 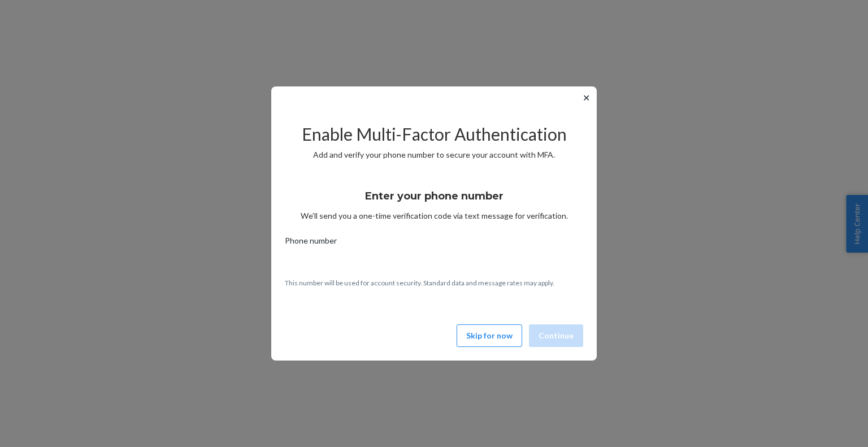 What do you see at coordinates (434, 283) in the screenshot?
I see `p: This number will be used for account security. Standard data and message rates may apply.` at bounding box center [434, 283].